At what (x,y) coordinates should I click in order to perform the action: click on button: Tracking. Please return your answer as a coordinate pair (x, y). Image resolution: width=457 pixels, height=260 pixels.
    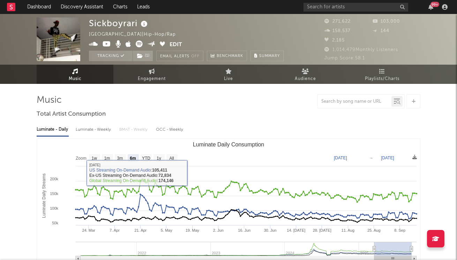
    Looking at the image, I should click on (111, 56).